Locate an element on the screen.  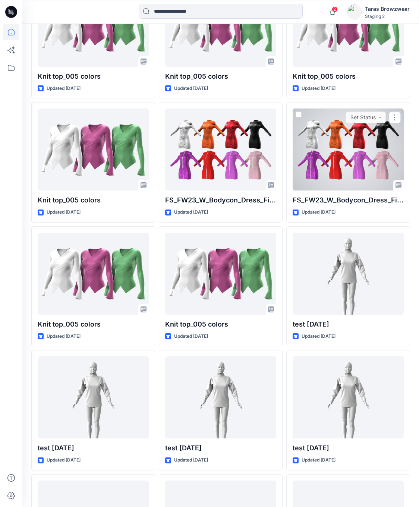
div: Staging 2 is located at coordinates (387, 16).